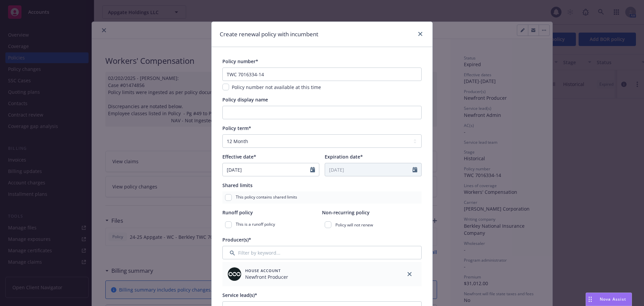 The image size is (644, 306). What do you see at coordinates (346, 212) in the screenshot?
I see `span: Non-recurring policy` at bounding box center [346, 212].